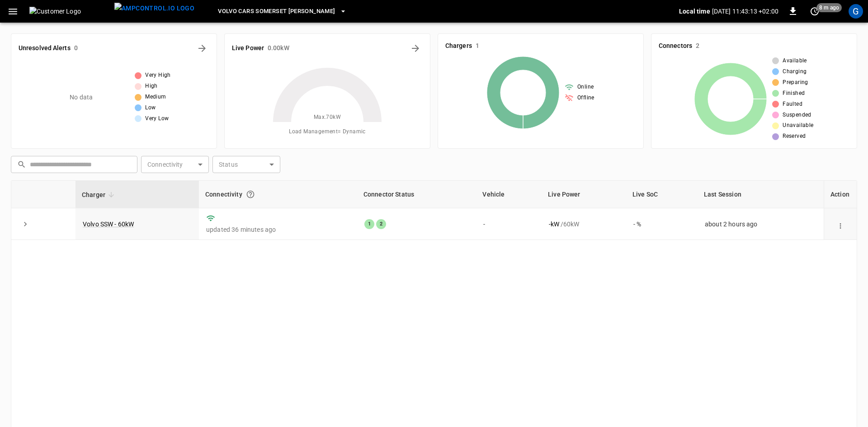 This screenshot has width=868, height=427. I want to click on h6: 0, so click(76, 49).